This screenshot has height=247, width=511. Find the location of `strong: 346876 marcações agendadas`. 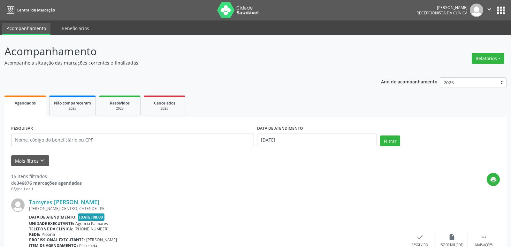

strong: 346876 marcações agendadas is located at coordinates (49, 183).